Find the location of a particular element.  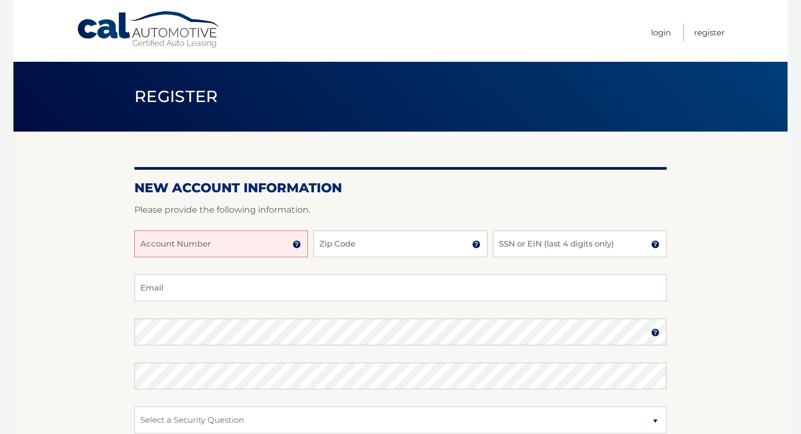

span: Register is located at coordinates (176, 96).